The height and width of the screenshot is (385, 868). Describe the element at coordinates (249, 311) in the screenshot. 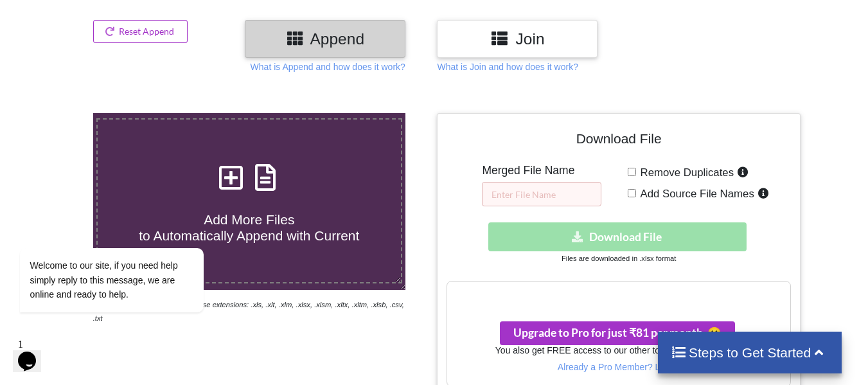

I see `i: You can select files with any of these extensions: .xls, .xlt, .xlm, .xlsx, .xlsm, .xltx, .xltm, ...` at that location.